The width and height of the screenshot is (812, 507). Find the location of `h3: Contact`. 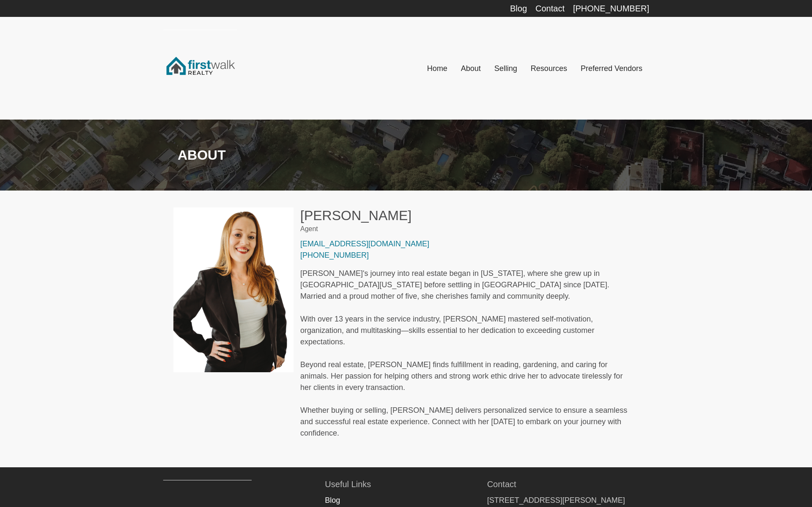

h3: Contact is located at coordinates (568, 484).